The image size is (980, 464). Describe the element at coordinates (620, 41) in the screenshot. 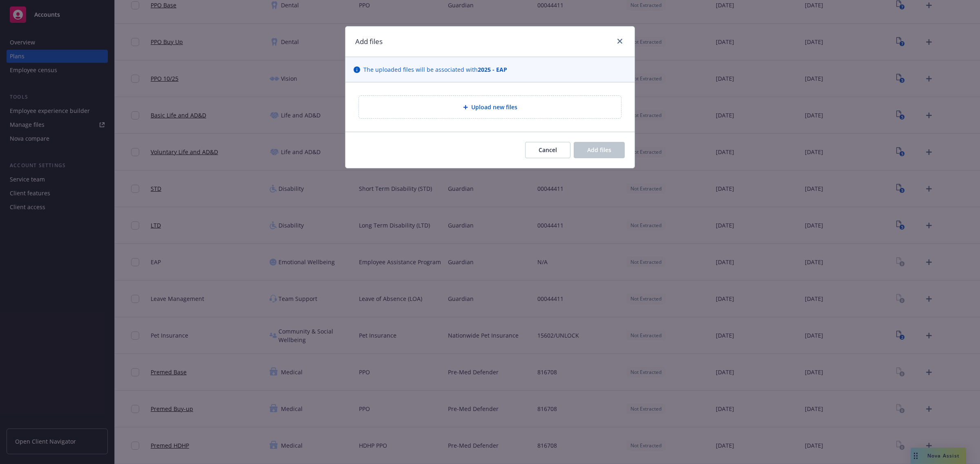

I see `a: close` at that location.